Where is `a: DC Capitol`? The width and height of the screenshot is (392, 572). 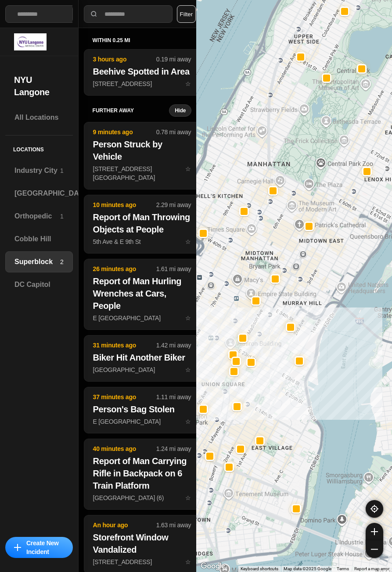 a: DC Capitol is located at coordinates (39, 285).